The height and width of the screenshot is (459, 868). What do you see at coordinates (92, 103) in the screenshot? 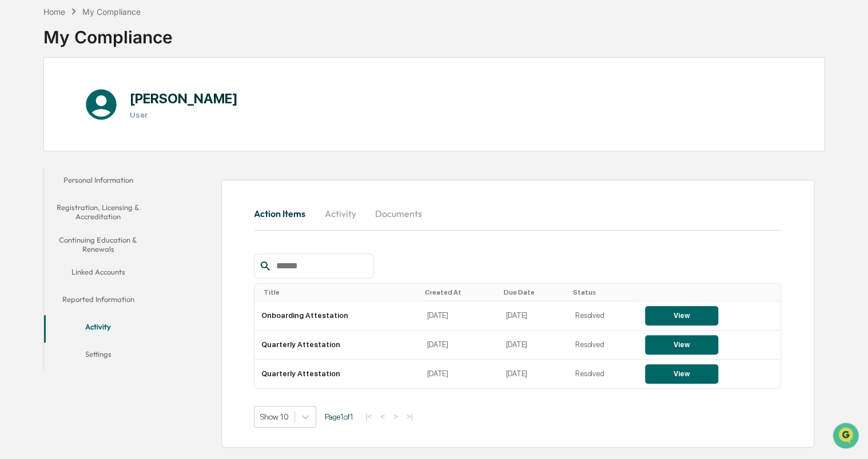
I see `div: We're available if you need us!` at bounding box center [92, 103].